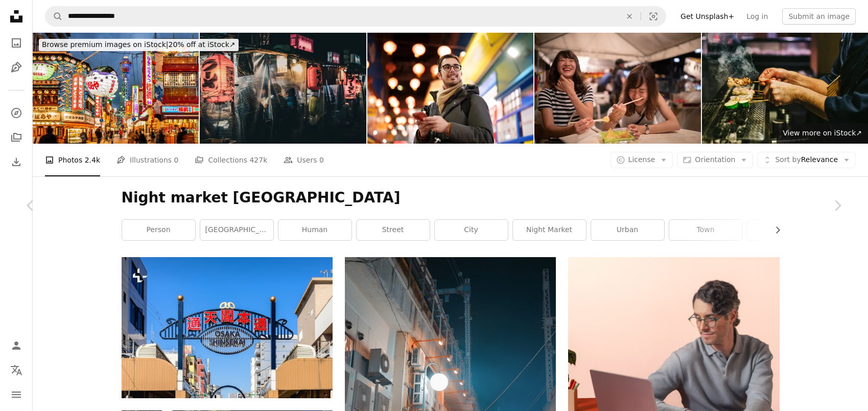 The image size is (868, 411). Describe the element at coordinates (303, 160) in the screenshot. I see `a: Users 0` at that location.